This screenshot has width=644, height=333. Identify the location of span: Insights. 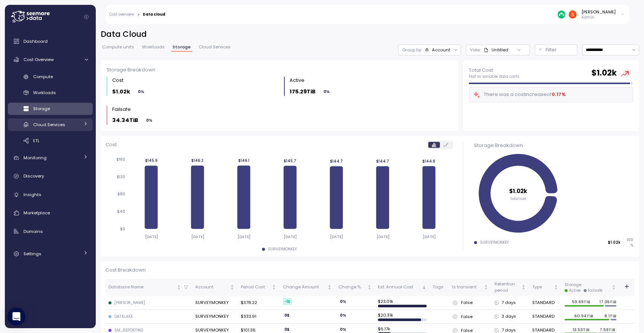
(33, 194).